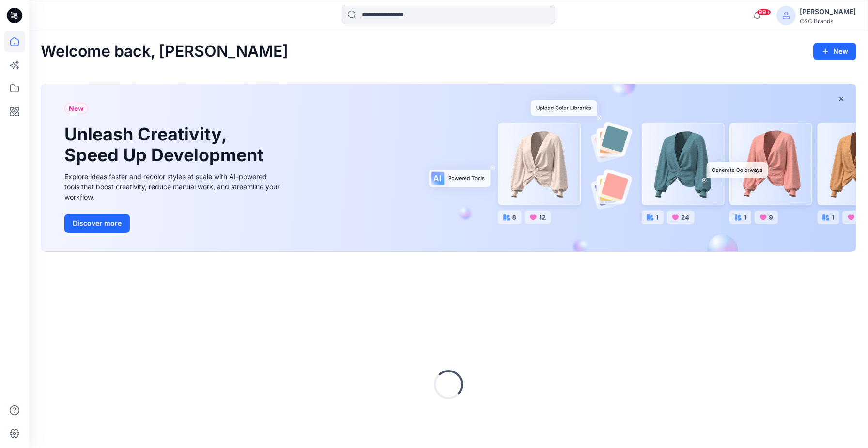  I want to click on a: Discover more, so click(173, 223).